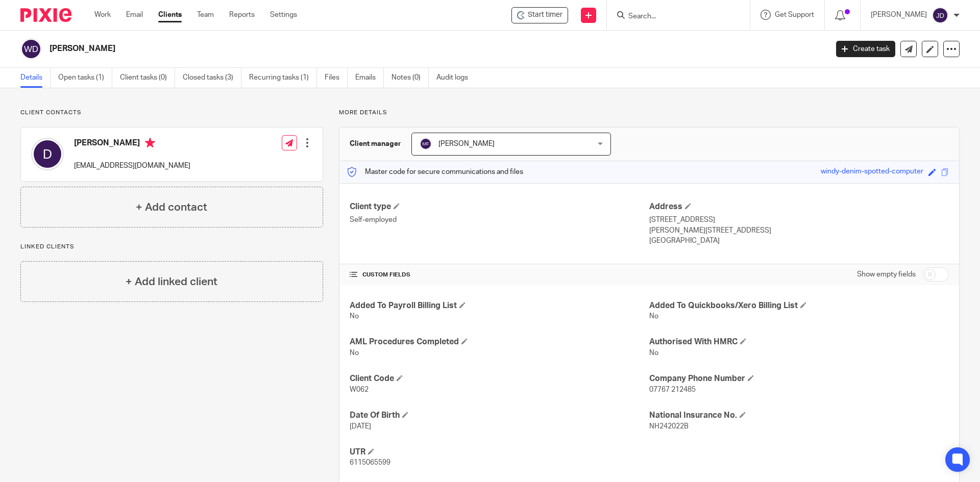  Describe the element at coordinates (35, 78) in the screenshot. I see `a: Details` at that location.